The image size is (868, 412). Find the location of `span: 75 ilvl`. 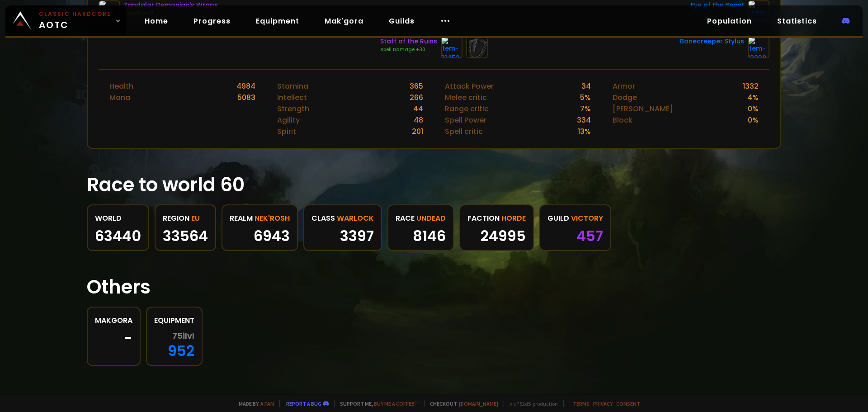

span: 75 ilvl is located at coordinates (183, 336).